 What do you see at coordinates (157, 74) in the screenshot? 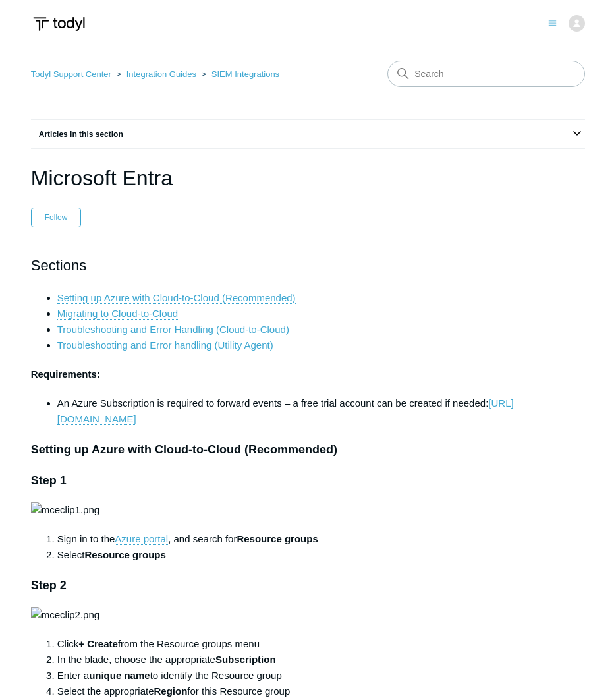
I see `li: Integration Guides` at bounding box center [157, 74].